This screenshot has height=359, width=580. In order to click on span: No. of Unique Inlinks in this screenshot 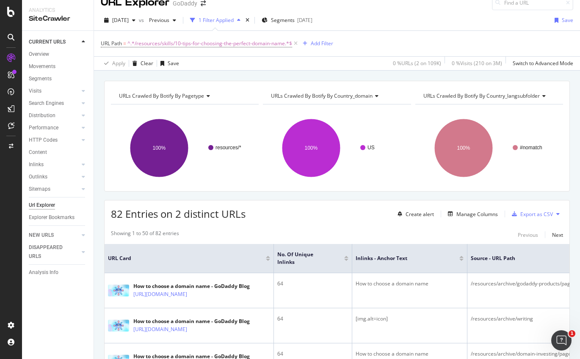, I will do `click(304, 259)`.